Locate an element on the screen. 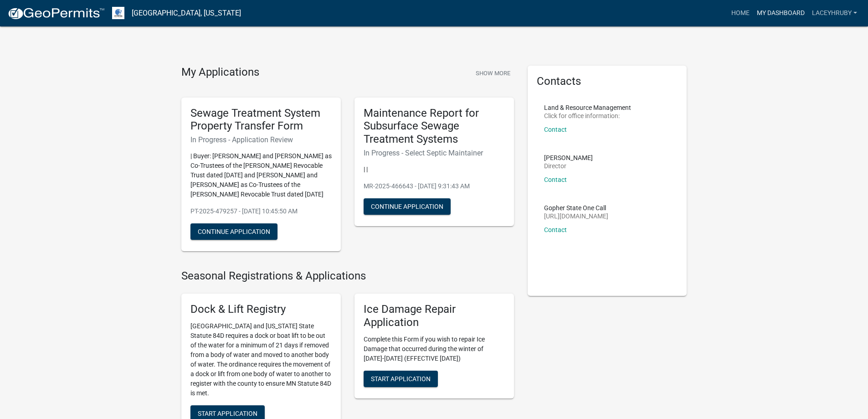 This screenshot has width=868, height=419. h5: Contacts is located at coordinates (607, 81).